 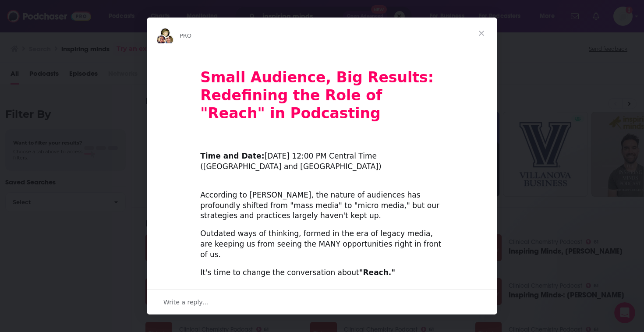 I want to click on span: PRO, so click(x=185, y=36).